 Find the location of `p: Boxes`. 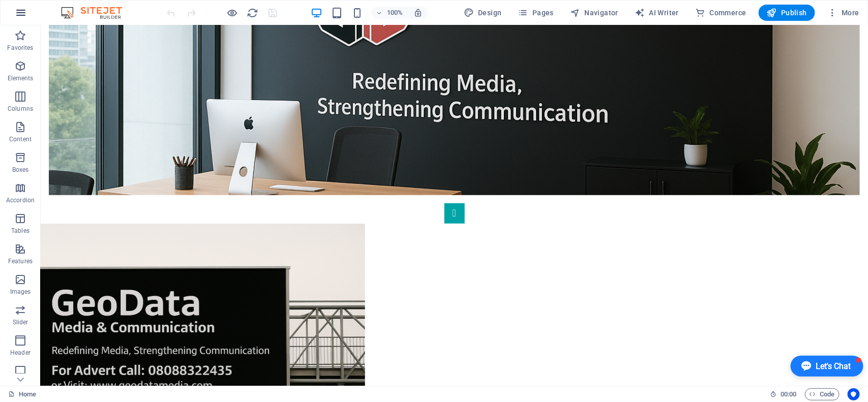

p: Boxes is located at coordinates (20, 170).